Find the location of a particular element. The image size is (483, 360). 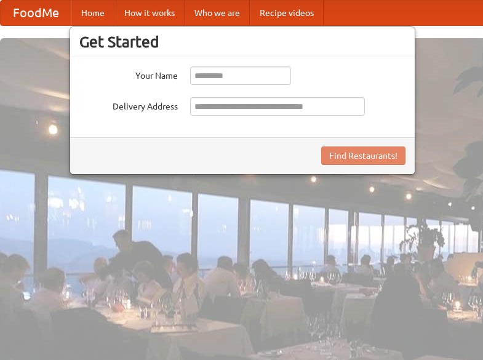

a: FoodMe is located at coordinates (36, 13).